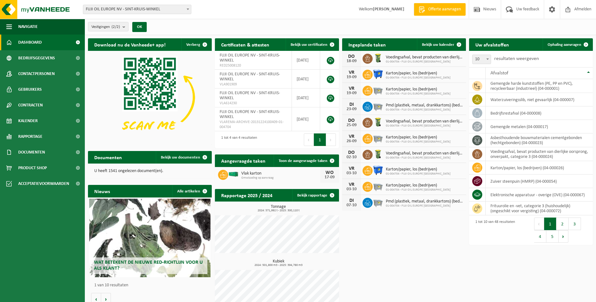 The width and height of the screenshot is (596, 302). I want to click on div: 17-09, so click(329, 177).